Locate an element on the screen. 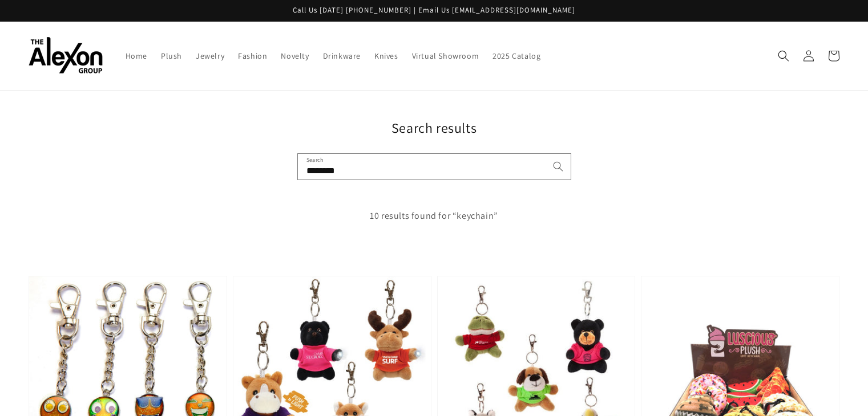  a: Virtual Showroom is located at coordinates (445, 56).